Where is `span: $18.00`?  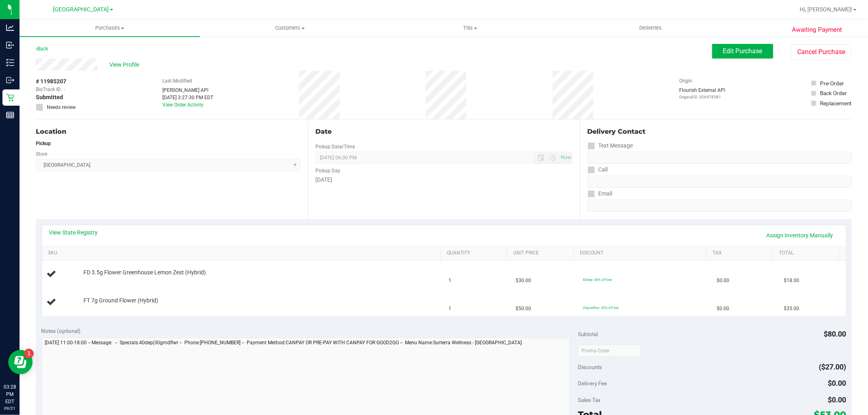
span: $18.00 is located at coordinates (791, 281).